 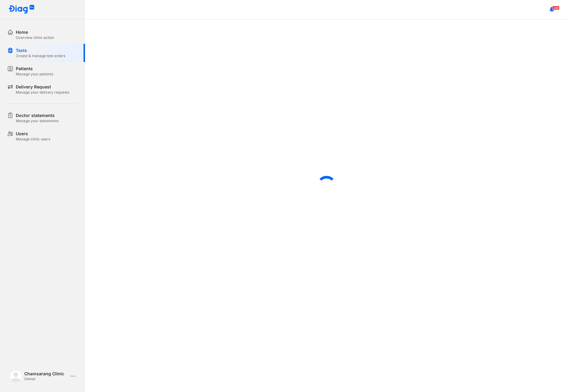 What do you see at coordinates (35, 38) in the screenshot?
I see `div: Overview clinic action` at bounding box center [35, 38].